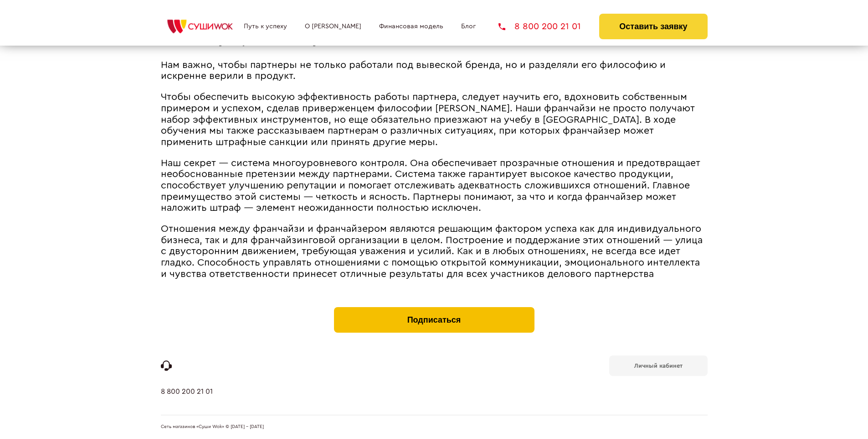  Describe the element at coordinates (432, 251) in the screenshot. I see `span: Отношения между франчайзи и франчайзером являются решающим фактором успеха как для индивидуальног...` at that location.